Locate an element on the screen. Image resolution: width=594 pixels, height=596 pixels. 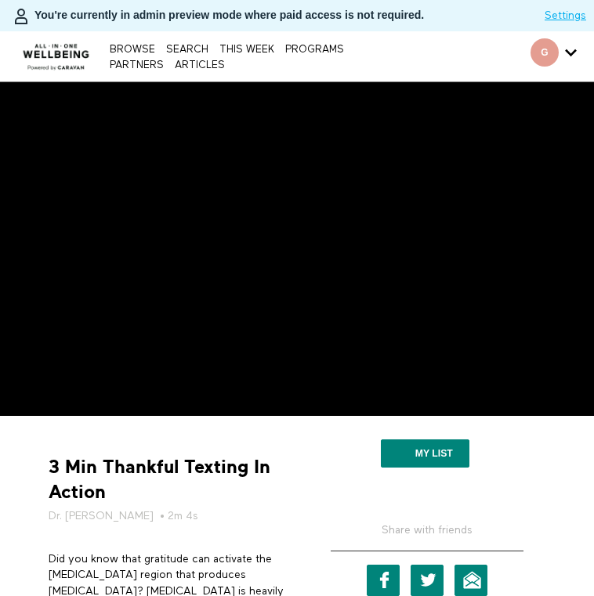
a: ARTICLES is located at coordinates (200, 65).